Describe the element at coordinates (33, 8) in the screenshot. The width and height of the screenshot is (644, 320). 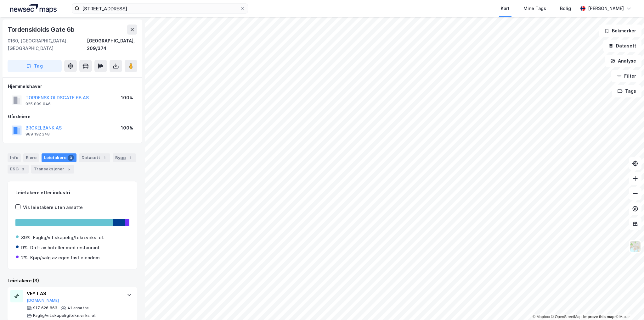
I see `img: logo.a4113a55bc3d86da70a041830d287a7e.svg` at that location.